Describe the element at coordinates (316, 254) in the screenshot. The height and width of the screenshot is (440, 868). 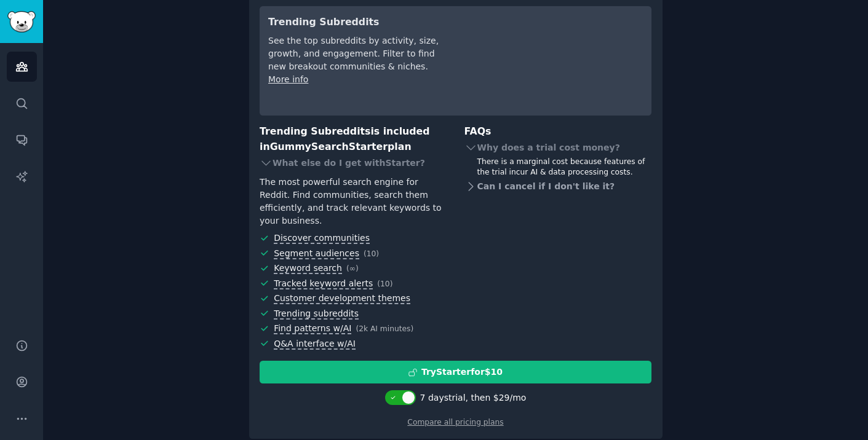
I see `span: Segment audiences` at that location.